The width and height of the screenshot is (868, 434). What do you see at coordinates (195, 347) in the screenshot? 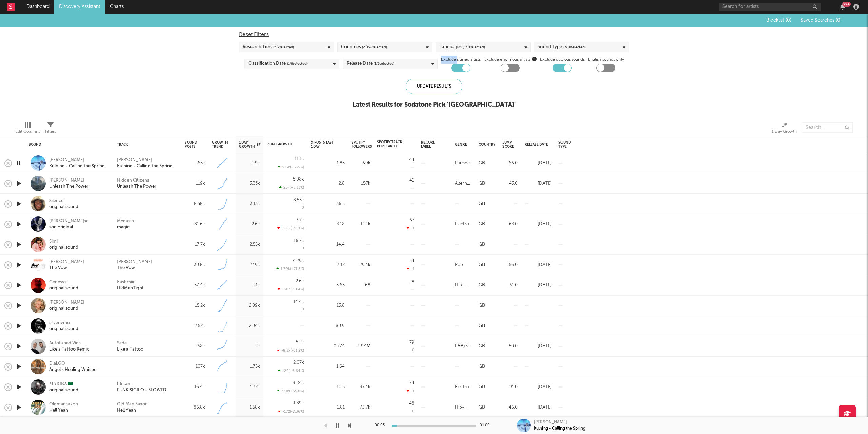
I see `div: 258k` at bounding box center [195, 347].